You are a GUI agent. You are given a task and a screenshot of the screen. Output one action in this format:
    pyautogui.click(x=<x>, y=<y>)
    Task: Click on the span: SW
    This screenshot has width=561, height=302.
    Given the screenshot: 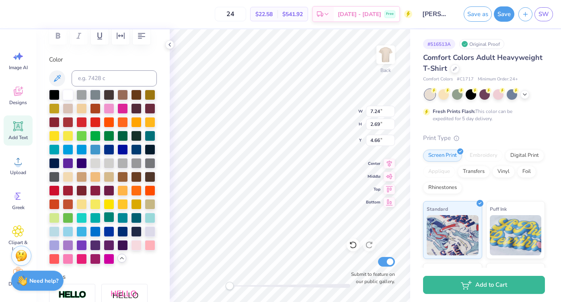 What is the action you would take?
    pyautogui.click(x=544, y=14)
    